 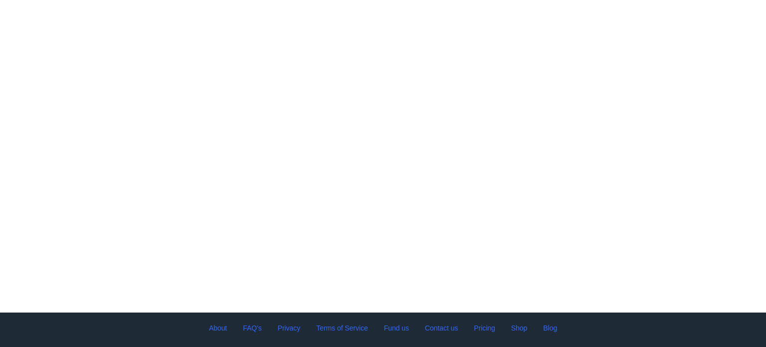 What do you see at coordinates (396, 328) in the screenshot?
I see `a: Fund us` at bounding box center [396, 328].